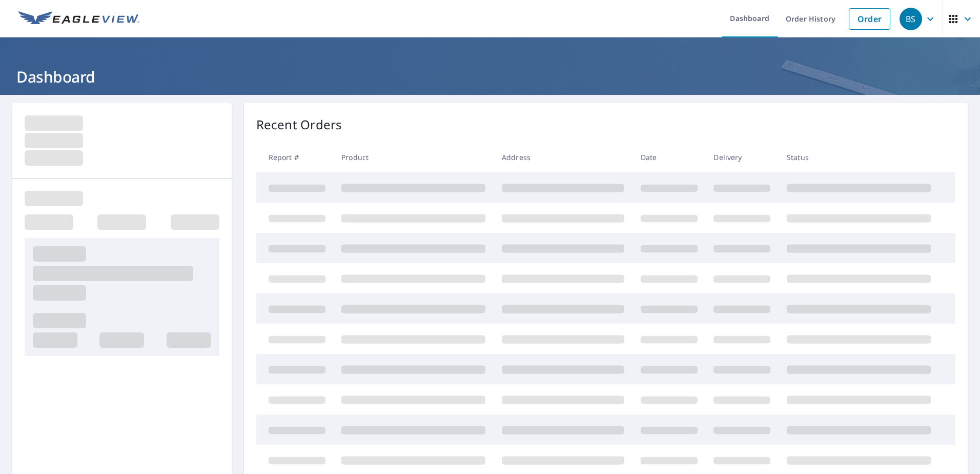 The width and height of the screenshot is (980, 474). I want to click on h1: Dashboard, so click(490, 77).